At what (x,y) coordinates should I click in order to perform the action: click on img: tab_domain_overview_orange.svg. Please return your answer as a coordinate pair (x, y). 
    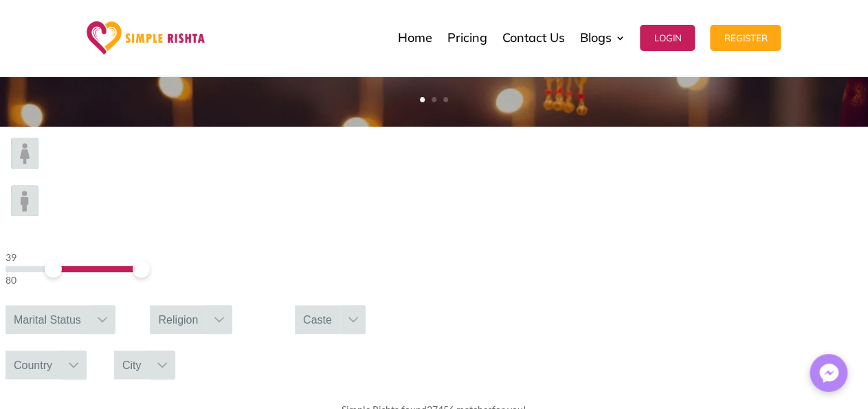
    Looking at the image, I should click on (43, 85).